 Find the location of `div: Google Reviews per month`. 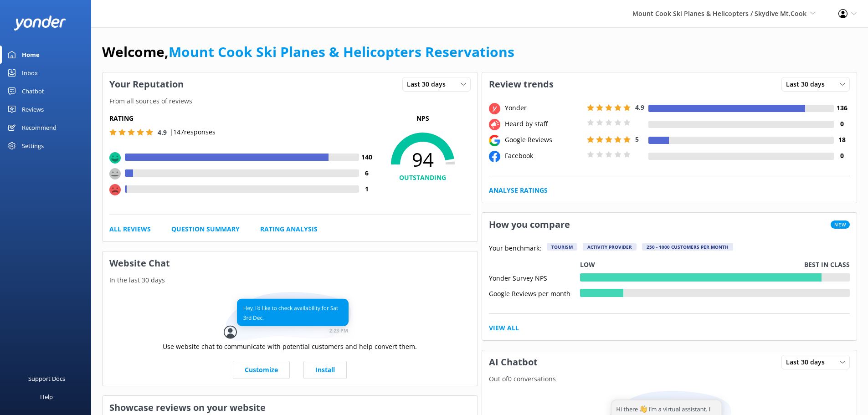

div: Google Reviews per month is located at coordinates (534, 293).